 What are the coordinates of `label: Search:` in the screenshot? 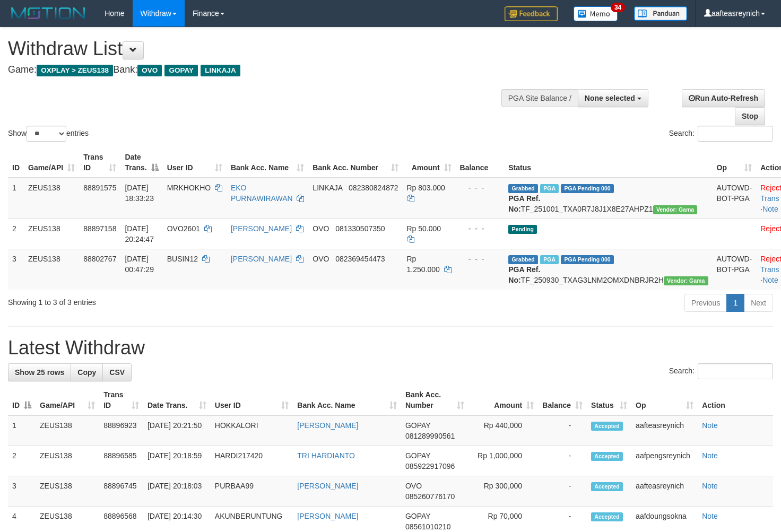 It's located at (721, 133).